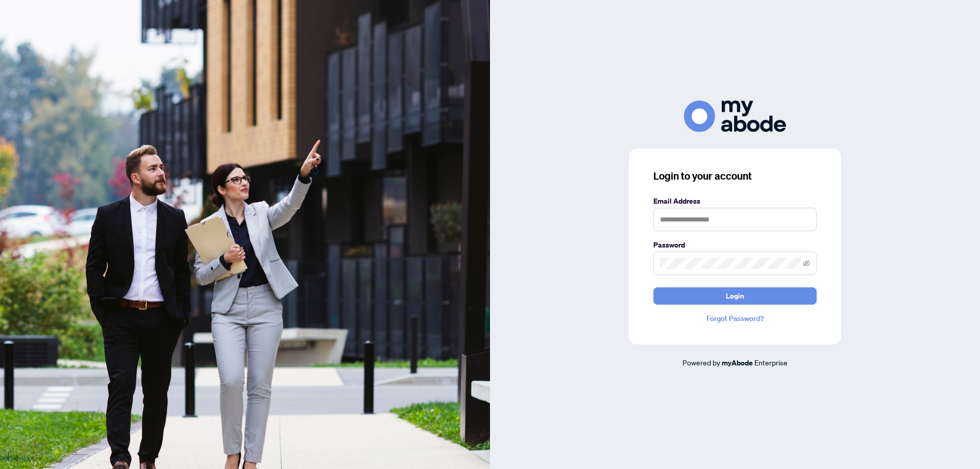 The image size is (980, 469). What do you see at coordinates (735, 201) in the screenshot?
I see `label: Email Address` at bounding box center [735, 201].